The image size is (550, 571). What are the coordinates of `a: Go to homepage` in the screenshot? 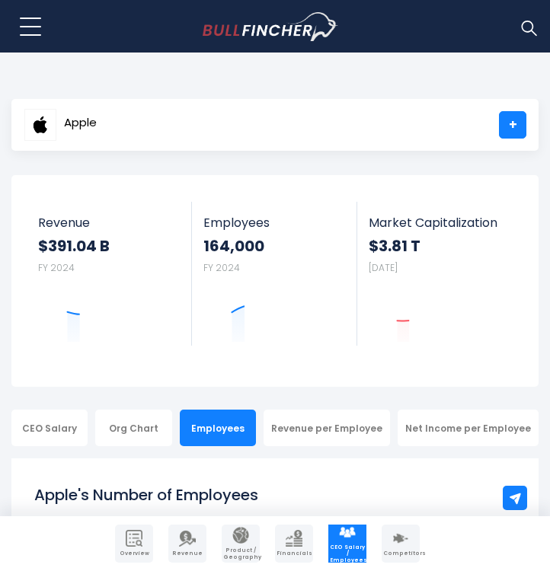 It's located at (284, 27).